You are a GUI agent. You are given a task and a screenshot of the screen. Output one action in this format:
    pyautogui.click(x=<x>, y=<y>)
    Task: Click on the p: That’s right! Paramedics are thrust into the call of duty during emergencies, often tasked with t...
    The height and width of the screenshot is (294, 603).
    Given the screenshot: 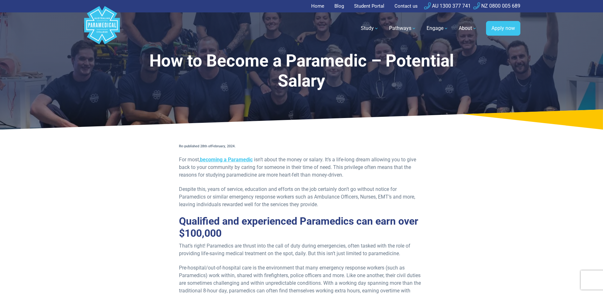 What is the action you would take?
    pyautogui.click(x=302, y=249)
    